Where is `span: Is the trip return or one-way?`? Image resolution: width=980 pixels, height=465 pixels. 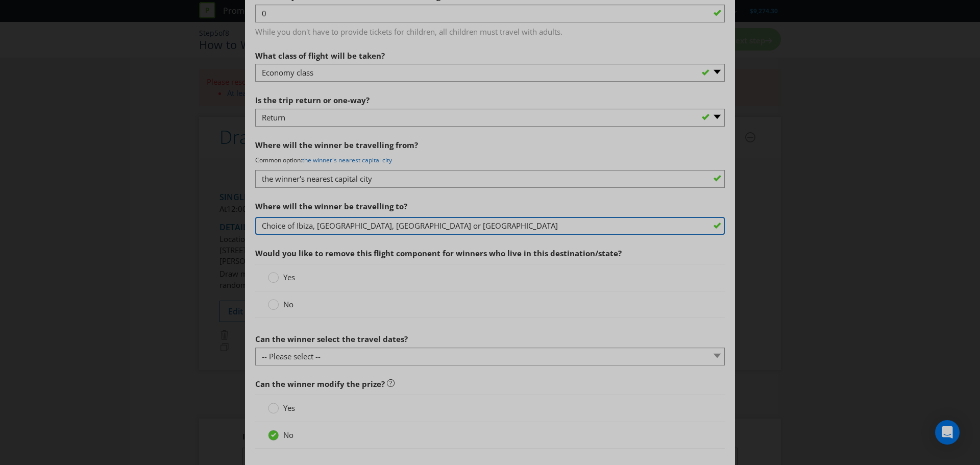 span: Is the trip return or one-way? is located at coordinates (312, 100).